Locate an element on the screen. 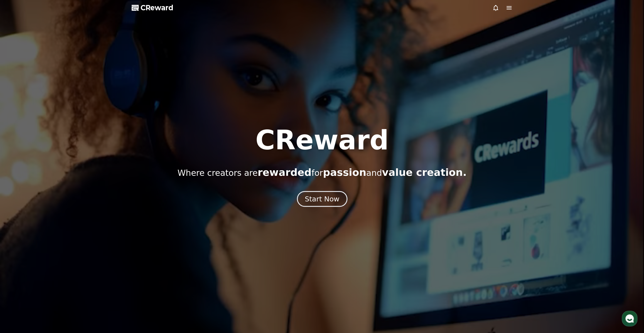 This screenshot has width=644, height=333. span: Home is located at coordinates (19, 187).